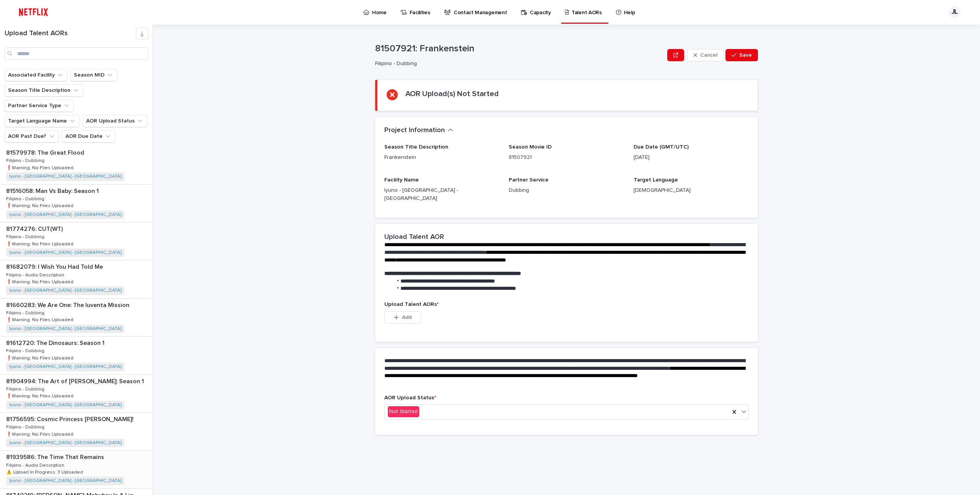  What do you see at coordinates (709, 55) in the screenshot?
I see `span: Cancel` at bounding box center [709, 55].